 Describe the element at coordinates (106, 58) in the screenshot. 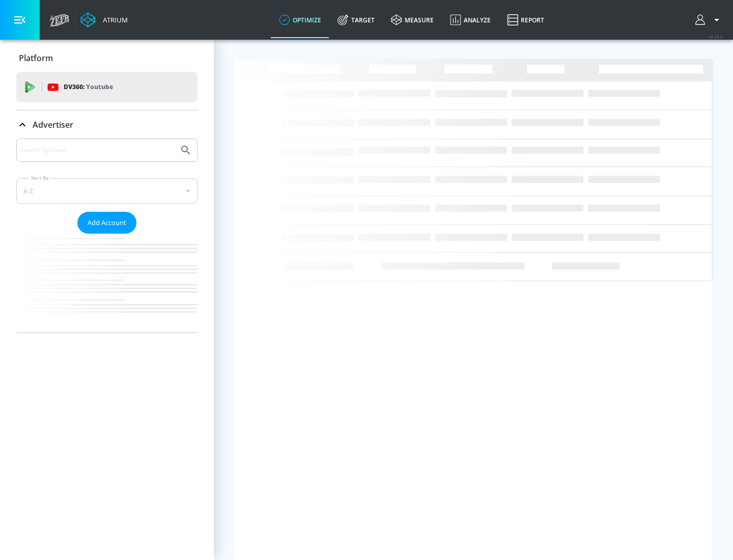

I see `div: Platform` at that location.